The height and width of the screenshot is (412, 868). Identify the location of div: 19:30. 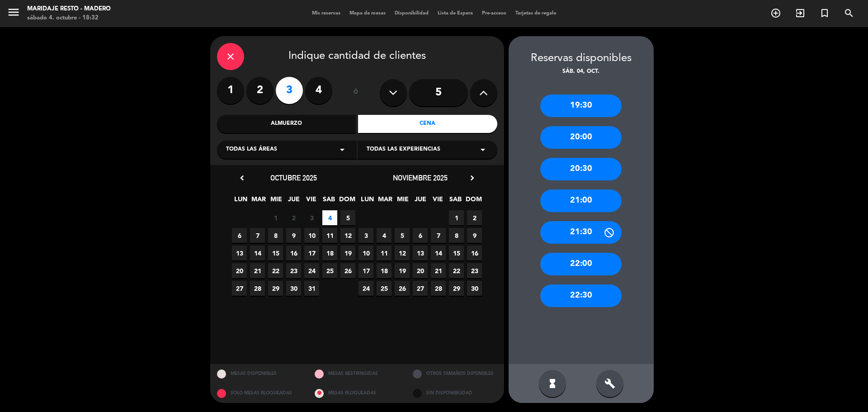
(581, 106).